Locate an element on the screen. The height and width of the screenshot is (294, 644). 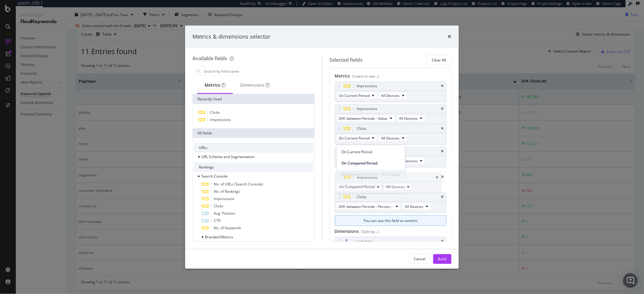
span: CTR is located at coordinates (217, 220).